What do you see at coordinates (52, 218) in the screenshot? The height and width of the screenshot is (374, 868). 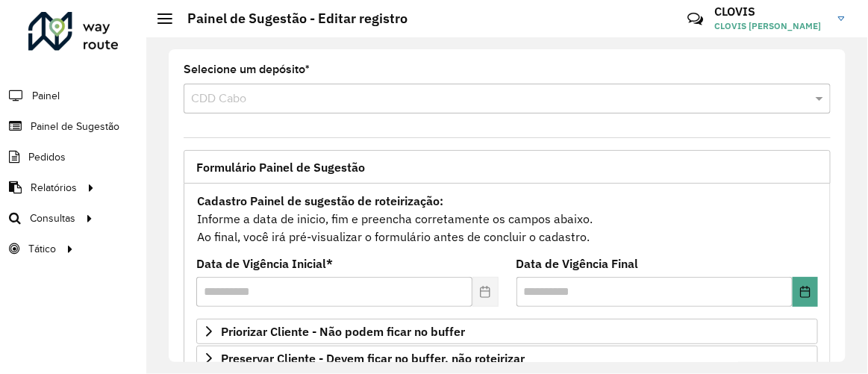 I see `span: Consultas` at bounding box center [52, 218].